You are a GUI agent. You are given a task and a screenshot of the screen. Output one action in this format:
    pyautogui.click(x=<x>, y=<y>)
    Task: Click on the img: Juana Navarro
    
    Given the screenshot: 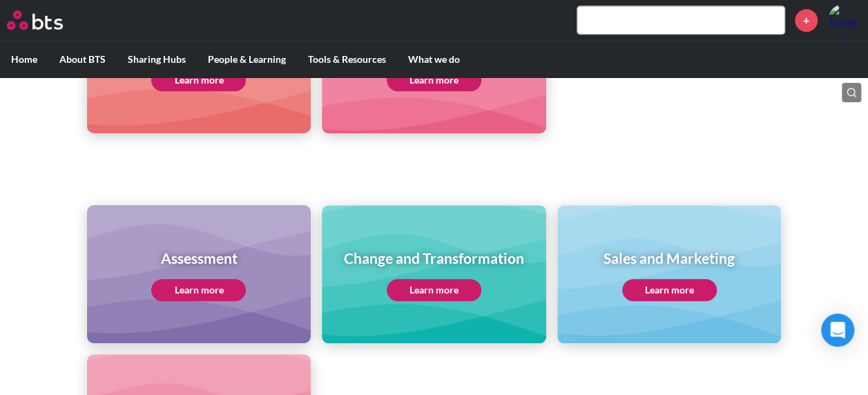 What is the action you would take?
    pyautogui.click(x=844, y=20)
    